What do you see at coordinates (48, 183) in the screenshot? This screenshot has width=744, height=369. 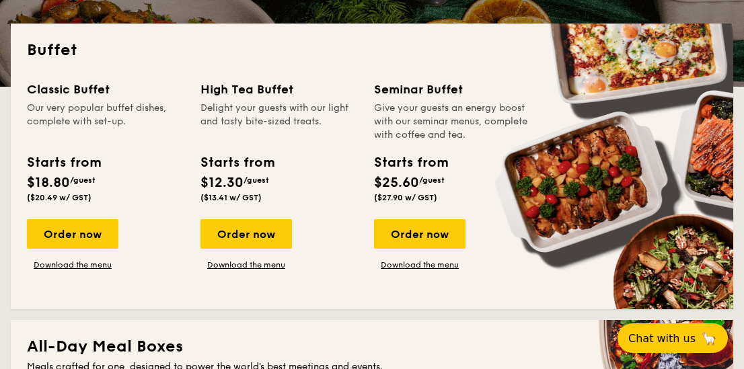 I see `span: $18.80` at bounding box center [48, 183].